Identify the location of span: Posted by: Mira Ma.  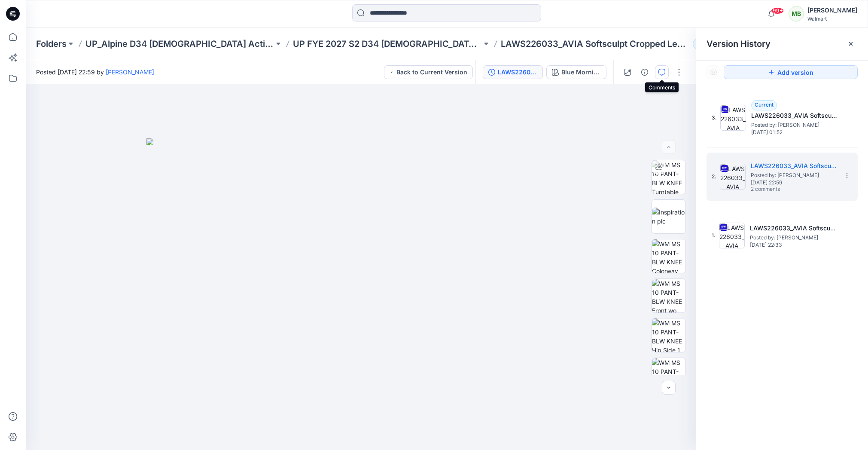
(794, 125).